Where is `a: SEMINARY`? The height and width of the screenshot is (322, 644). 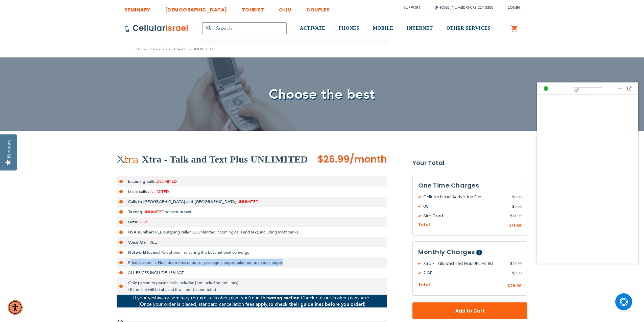
a: SEMINARY is located at coordinates (137, 8).